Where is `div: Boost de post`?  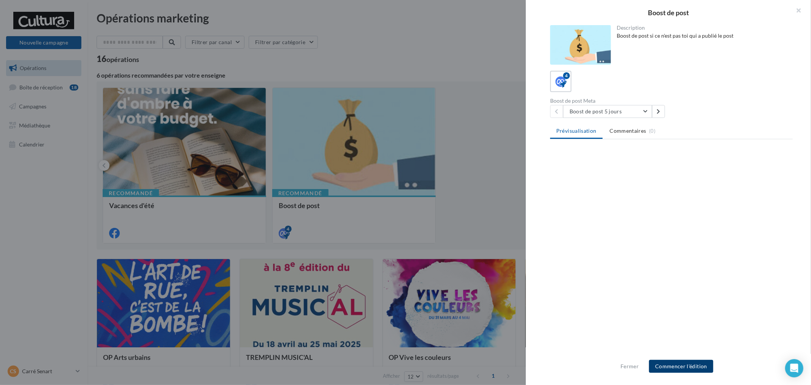
div: Boost de post is located at coordinates (668, 13).